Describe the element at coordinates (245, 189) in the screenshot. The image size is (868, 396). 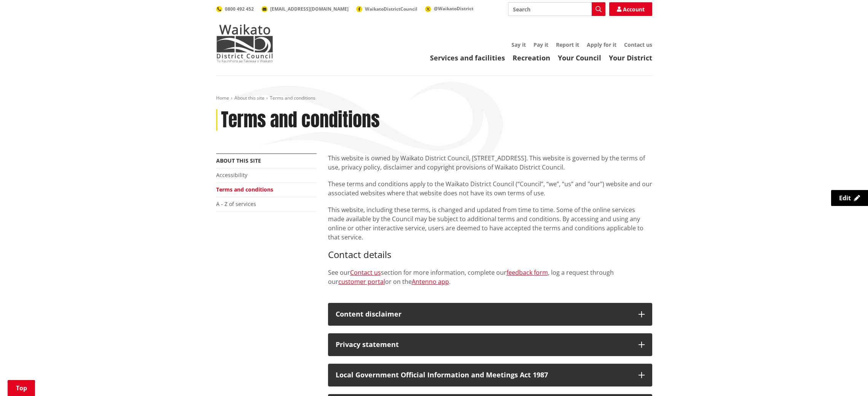
I see `a: Terms and conditions` at that location.